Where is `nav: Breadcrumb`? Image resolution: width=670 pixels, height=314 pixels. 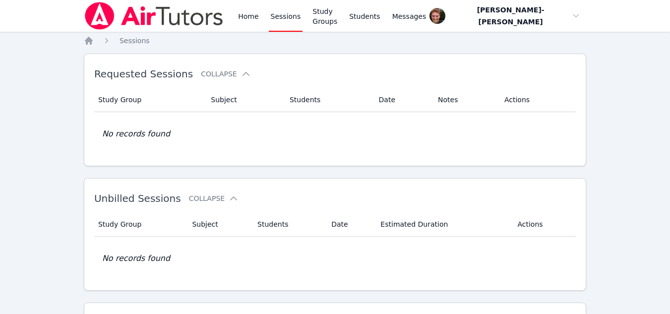 nav: Breadcrumb is located at coordinates (335, 41).